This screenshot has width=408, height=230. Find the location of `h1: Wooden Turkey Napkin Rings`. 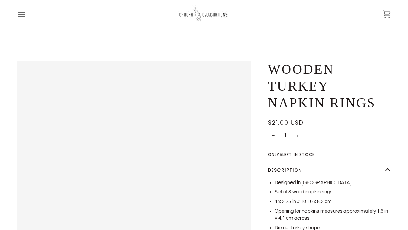

h1: Wooden Turkey Napkin Rings is located at coordinates (326, 86).